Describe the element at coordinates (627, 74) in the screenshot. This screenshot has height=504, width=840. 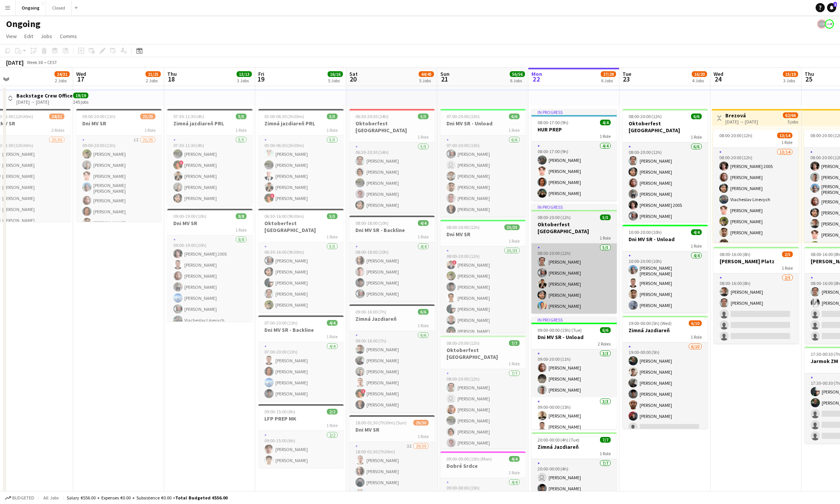
I see `span: Tue` at that location.